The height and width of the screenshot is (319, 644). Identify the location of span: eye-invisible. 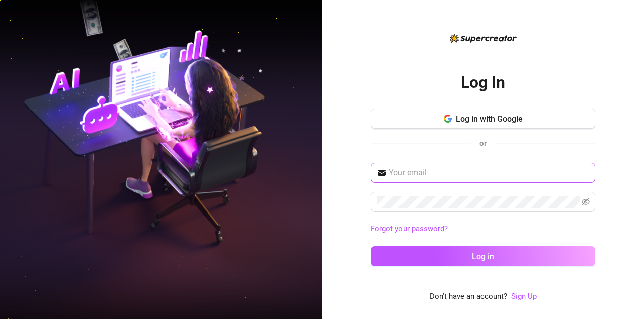
(586, 202).